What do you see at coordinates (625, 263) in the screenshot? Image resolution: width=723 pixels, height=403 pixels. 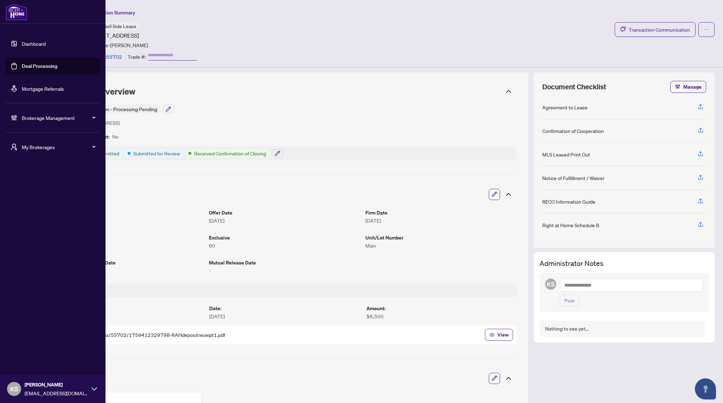 I see `h3: Administrator Notes` at bounding box center [625, 263].